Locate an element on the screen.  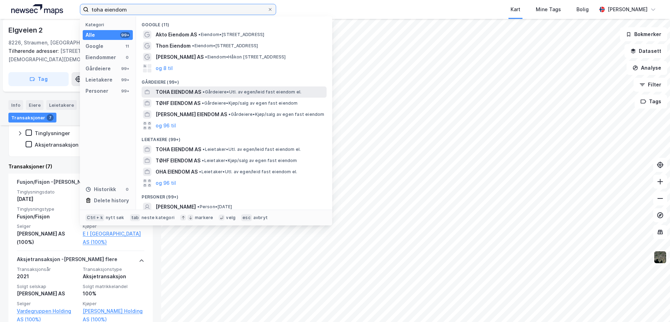
div: Kontrollprogram for chat is located at coordinates (652, 305).